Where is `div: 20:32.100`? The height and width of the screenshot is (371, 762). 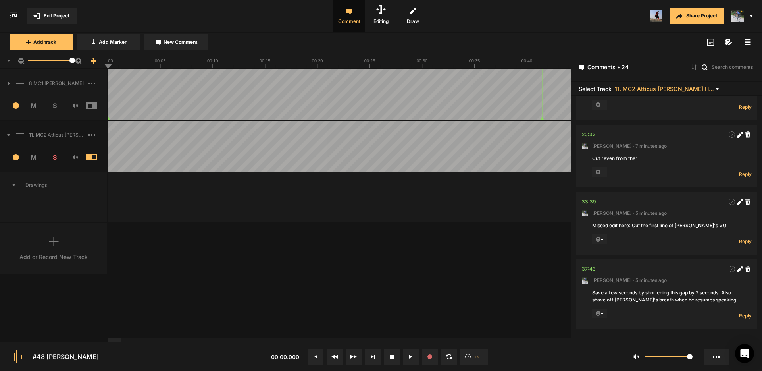 div: 20:32.100 is located at coordinates (589, 135).